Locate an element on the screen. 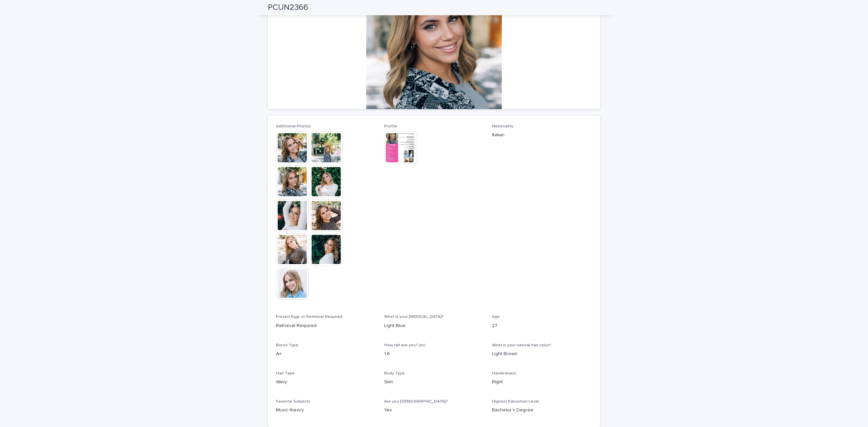 The height and width of the screenshot is (427, 868). span: Favorite Subjects is located at coordinates (293, 402).